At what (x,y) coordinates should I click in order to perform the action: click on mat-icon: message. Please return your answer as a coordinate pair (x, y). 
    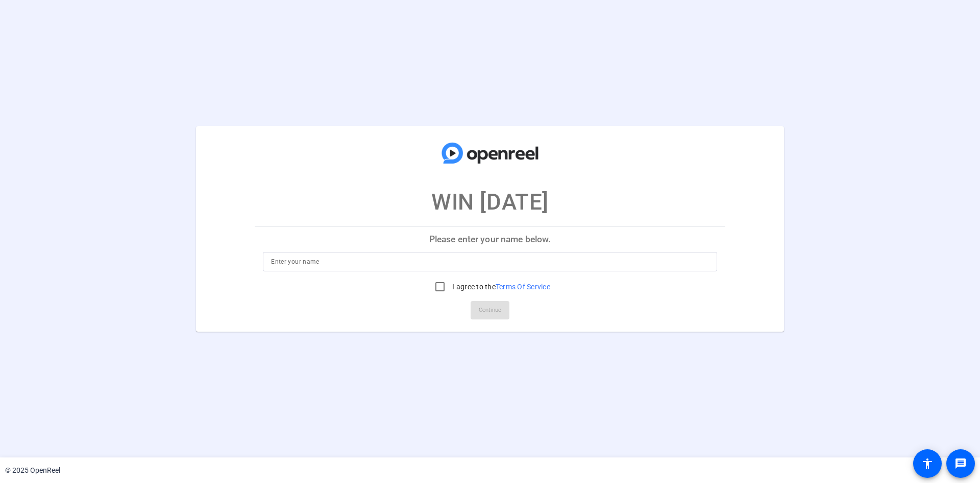
    Looking at the image, I should click on (960, 463).